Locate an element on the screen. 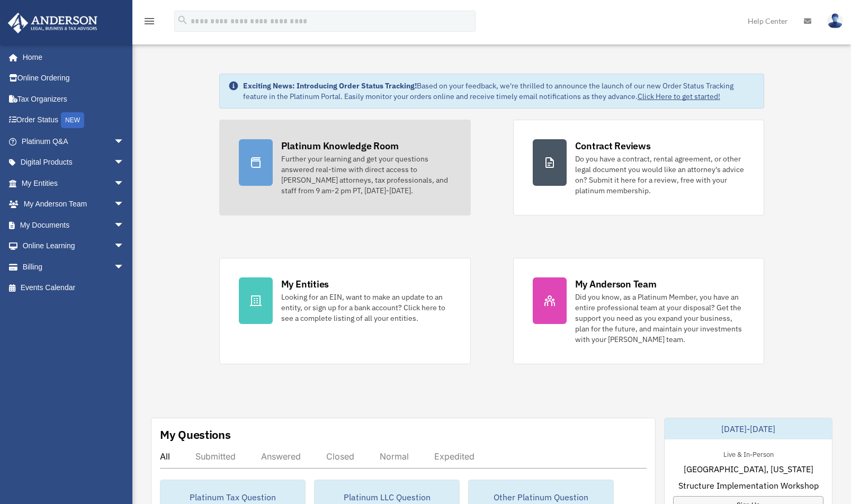  a: Click Here to get started! is located at coordinates (679, 97).